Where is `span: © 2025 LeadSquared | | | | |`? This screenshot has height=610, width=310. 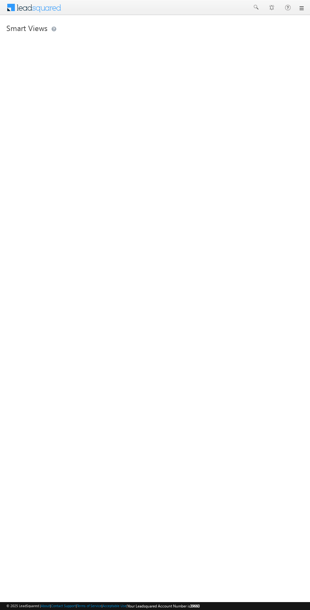
span: © 2025 LeadSquared | | | | | is located at coordinates (103, 606).